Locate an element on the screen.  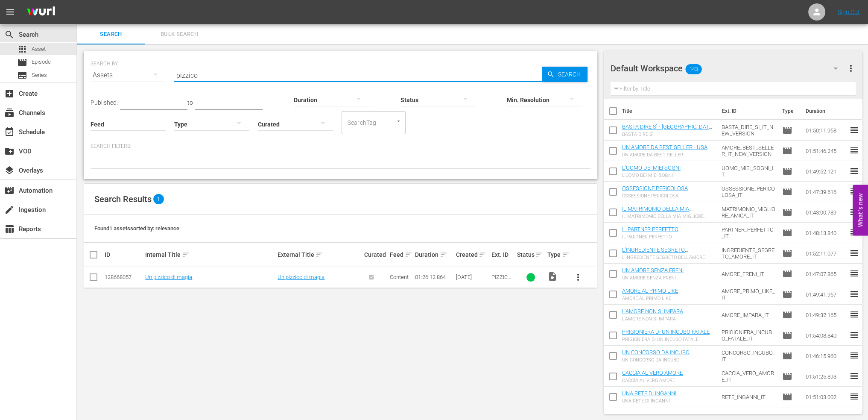
td: 01:47:39.616 is located at coordinates (826, 192).